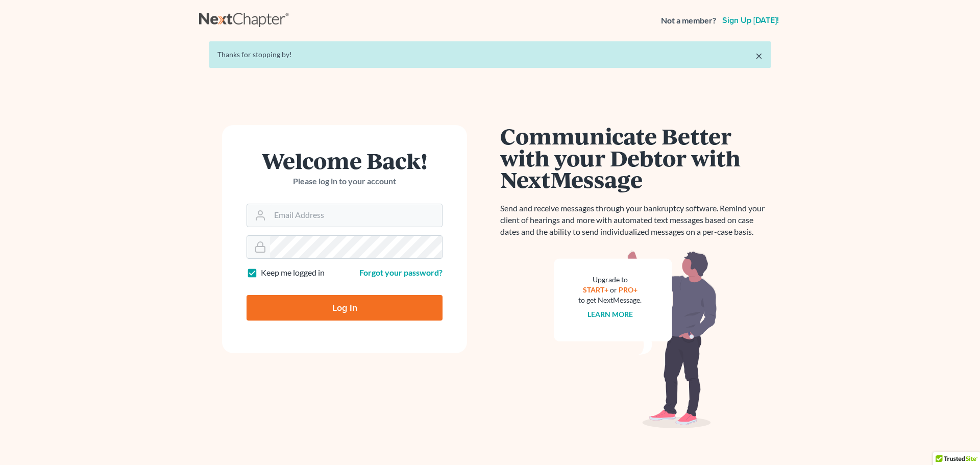  Describe the element at coordinates (610, 314) in the screenshot. I see `a: Learn more` at that location.